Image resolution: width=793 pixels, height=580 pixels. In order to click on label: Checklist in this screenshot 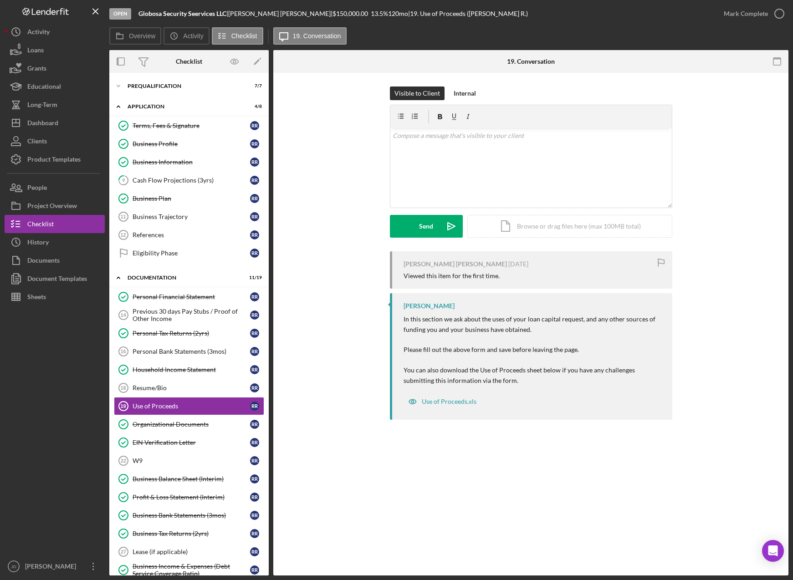, I will do `click(244, 36)`.